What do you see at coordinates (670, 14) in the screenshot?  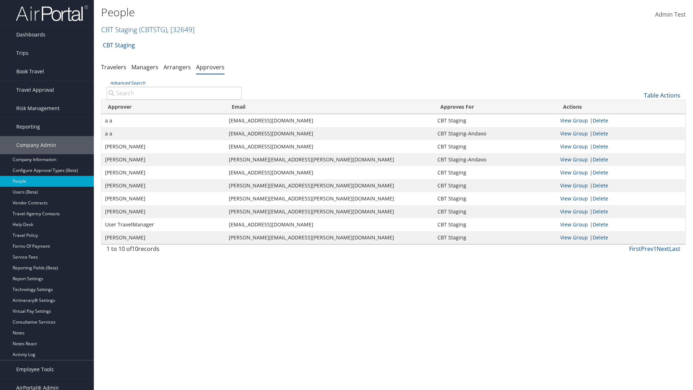 I see `span: Admin Test` at bounding box center [670, 14].